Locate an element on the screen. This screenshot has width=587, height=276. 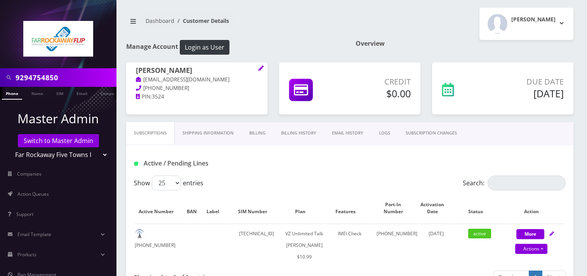
a: EMAIL HISTORY is located at coordinates (347, 133).